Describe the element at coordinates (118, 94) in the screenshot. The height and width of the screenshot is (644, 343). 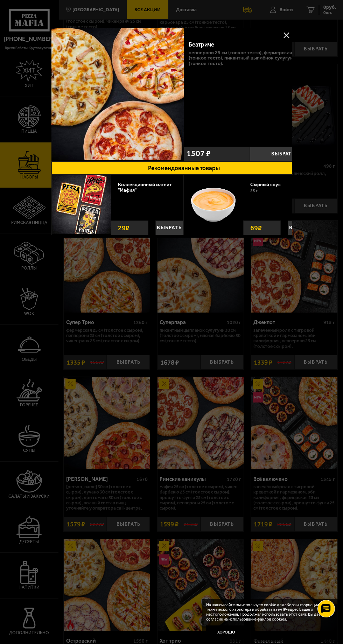
I see `img: Беатриче` at that location.